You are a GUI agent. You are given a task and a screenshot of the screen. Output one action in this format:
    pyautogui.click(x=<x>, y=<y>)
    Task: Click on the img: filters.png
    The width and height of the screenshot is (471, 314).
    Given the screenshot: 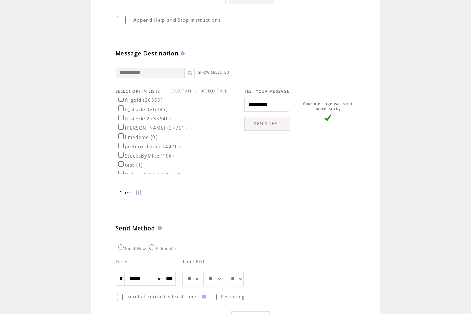 What is the action you would take?
    pyautogui.click(x=138, y=193)
    